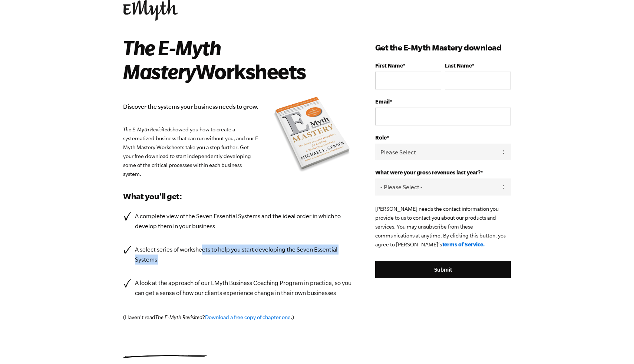 Image resolution: width=634 pixels, height=364 pixels. Describe the element at coordinates (458, 65) in the screenshot. I see `span: Last Name` at that location.